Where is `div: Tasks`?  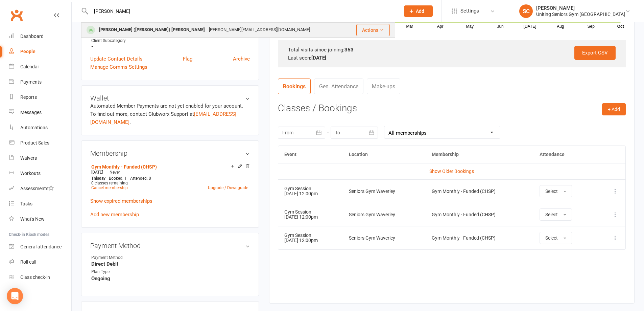
div: Tasks is located at coordinates (27, 204).